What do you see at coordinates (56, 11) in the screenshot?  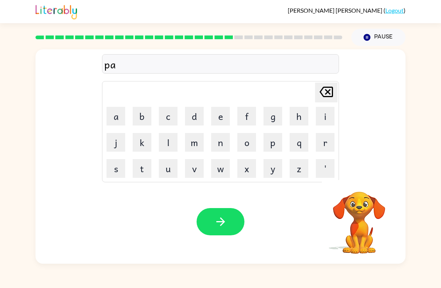 I see `img: Literably` at bounding box center [56, 11].